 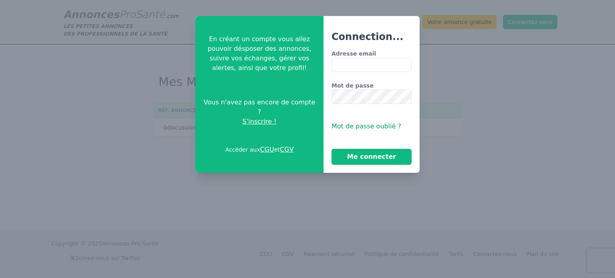 I want to click on a: CGV, so click(x=287, y=149).